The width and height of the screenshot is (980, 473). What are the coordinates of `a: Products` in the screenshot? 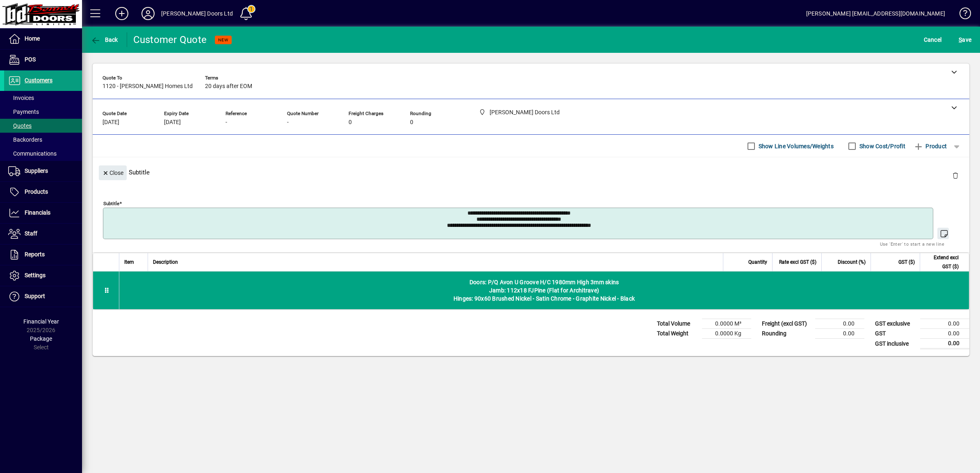 It's located at (43, 192).